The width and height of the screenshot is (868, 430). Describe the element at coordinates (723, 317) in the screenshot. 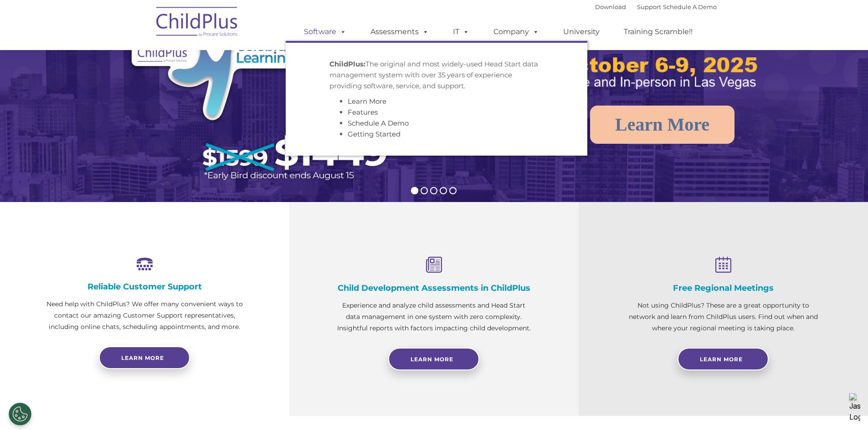

I see `p: Not using ChildPlus? These are a great opportunity to network and learn from ChildPlus users. Fin...` at that location.